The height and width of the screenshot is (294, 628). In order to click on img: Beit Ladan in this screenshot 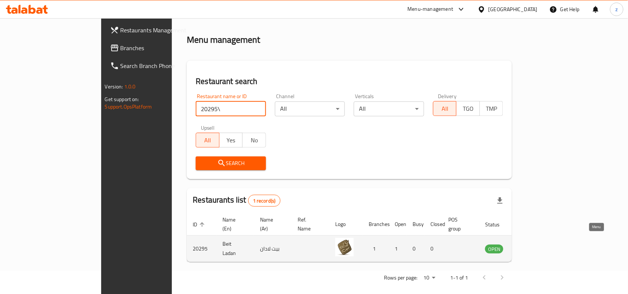, I will do `click(345, 248)`.